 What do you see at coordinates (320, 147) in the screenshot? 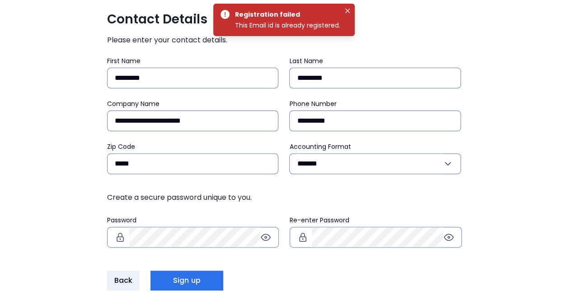
I see `span: Accounting Format` at bounding box center [320, 147].